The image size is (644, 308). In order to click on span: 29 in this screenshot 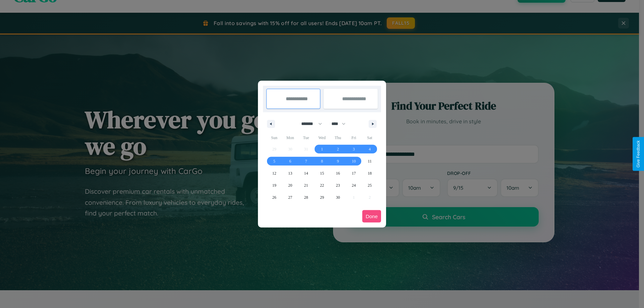, I will do `click(322, 197)`.